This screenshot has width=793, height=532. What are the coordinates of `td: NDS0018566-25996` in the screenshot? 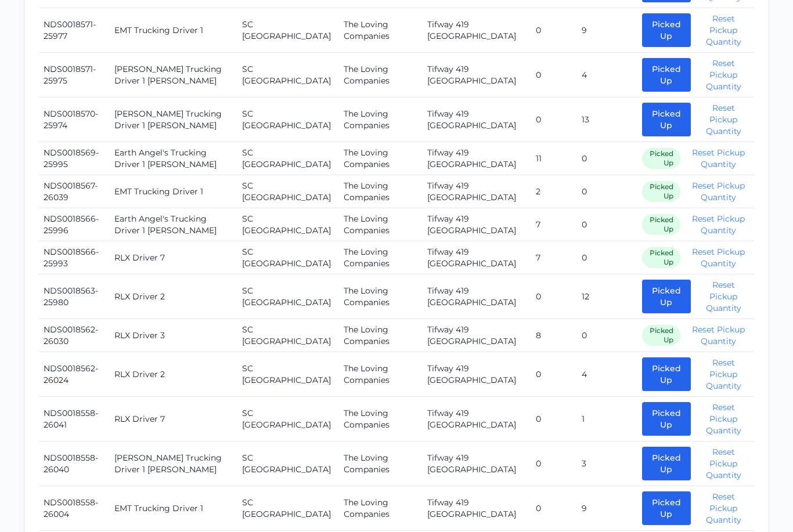 It's located at (74, 225).